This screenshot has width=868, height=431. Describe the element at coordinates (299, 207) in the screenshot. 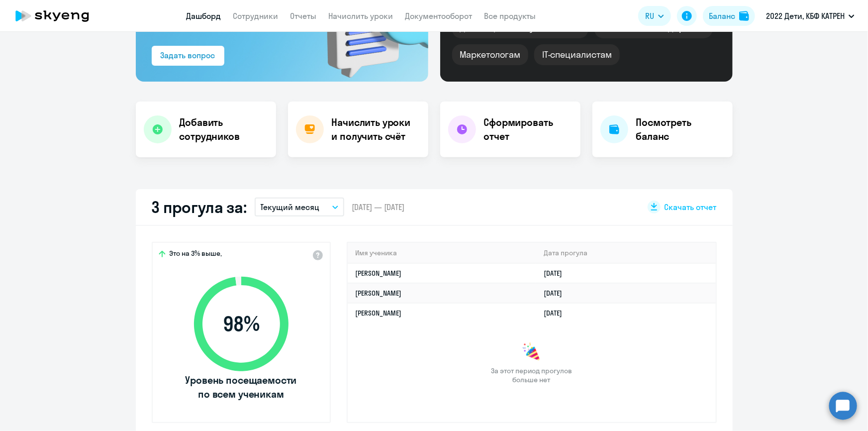

I see `button: Текущий месяц` at that location.